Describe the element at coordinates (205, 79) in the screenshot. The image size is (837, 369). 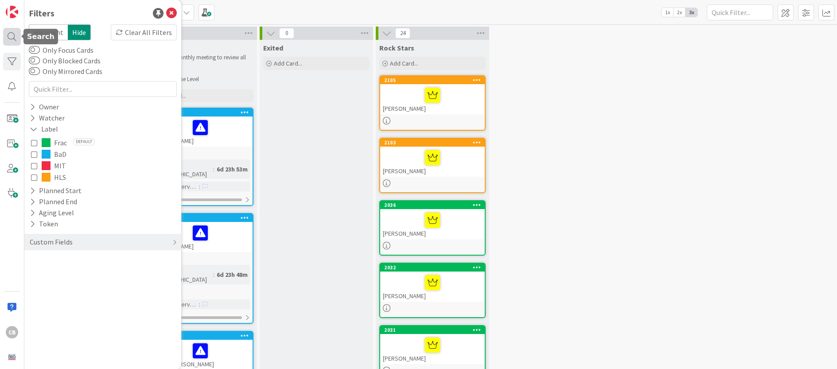
I see `li: Increase Level` at that location.